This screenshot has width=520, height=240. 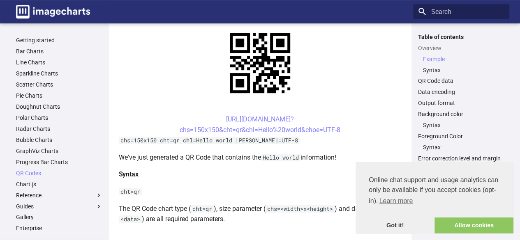 What do you see at coordinates (474, 226) in the screenshot?
I see `a: allow cookies` at bounding box center [474, 226].